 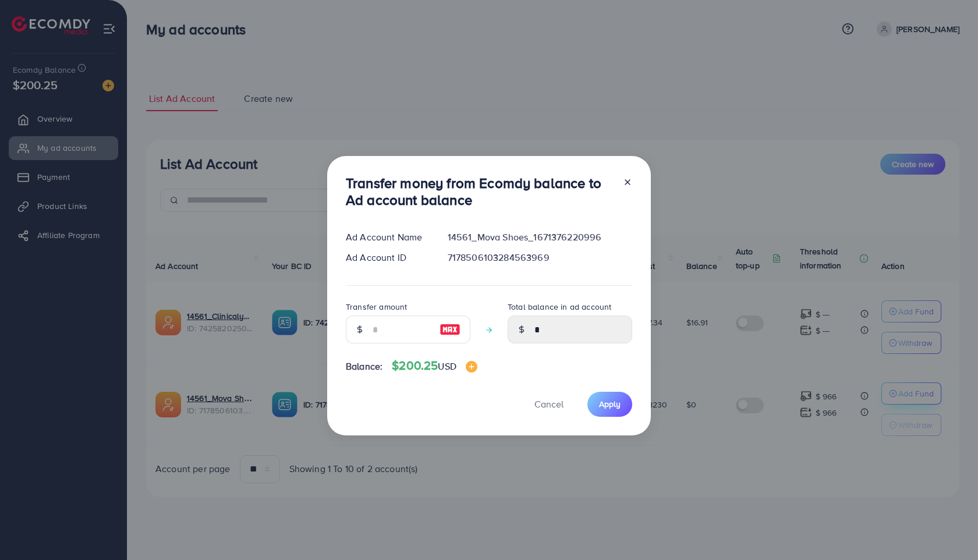 What do you see at coordinates (540, 237) in the screenshot?
I see `div: 14561_Mova Shoes_1671376220996` at bounding box center [540, 237].